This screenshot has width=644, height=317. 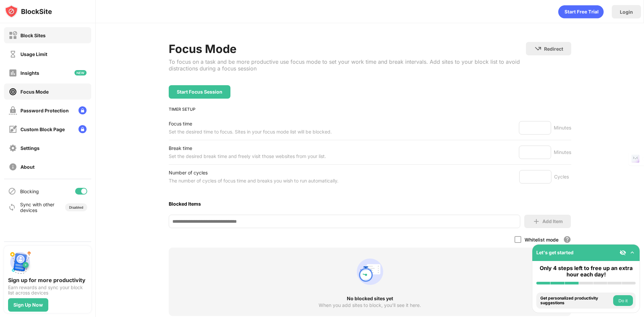 I want to click on img: time-usage-off.svg, so click(x=13, y=54).